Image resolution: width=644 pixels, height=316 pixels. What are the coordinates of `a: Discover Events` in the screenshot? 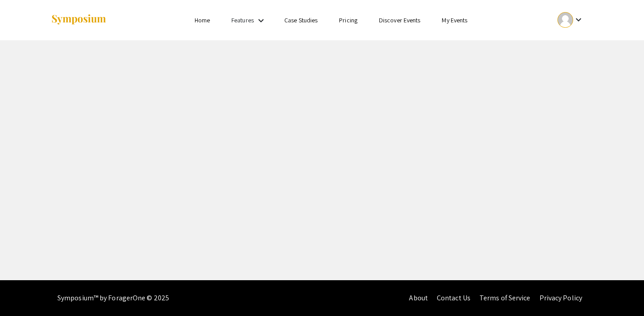 It's located at (399, 20).